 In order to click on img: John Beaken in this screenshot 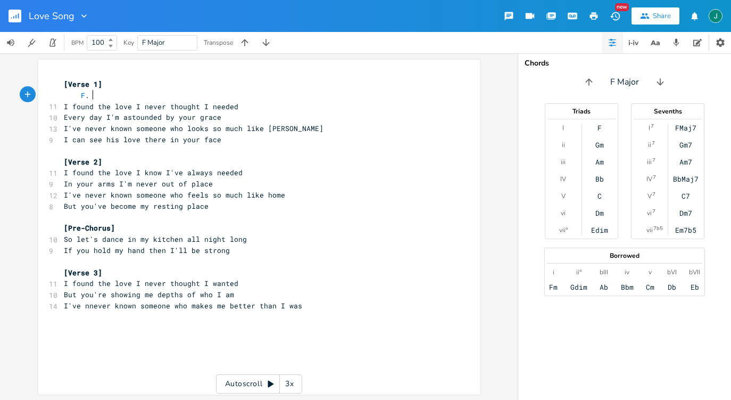, I will do `click(716, 16)`.